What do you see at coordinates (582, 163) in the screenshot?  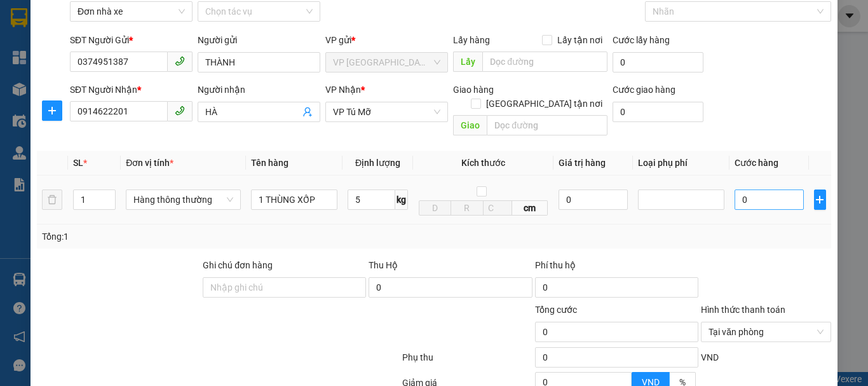 I see `span: Giá trị hàng` at bounding box center [582, 163].